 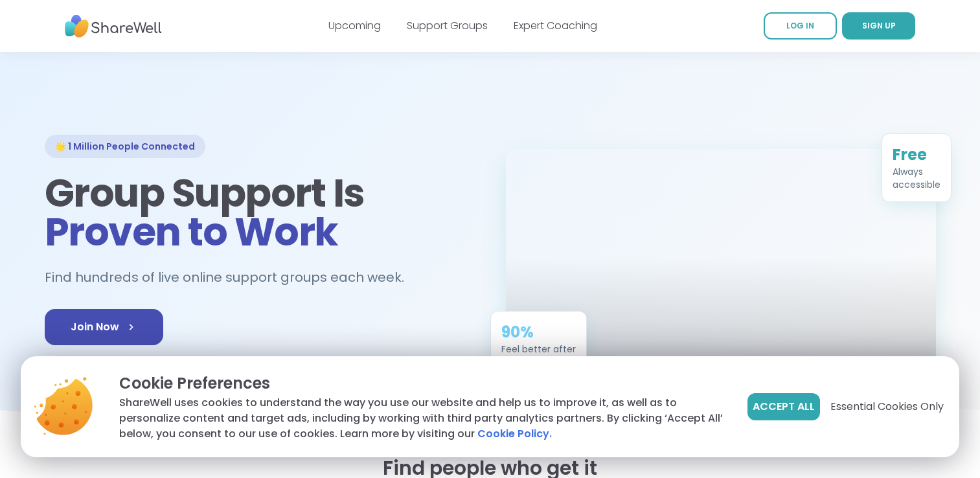 What do you see at coordinates (784, 407) in the screenshot?
I see `button: Accept All` at bounding box center [784, 407].